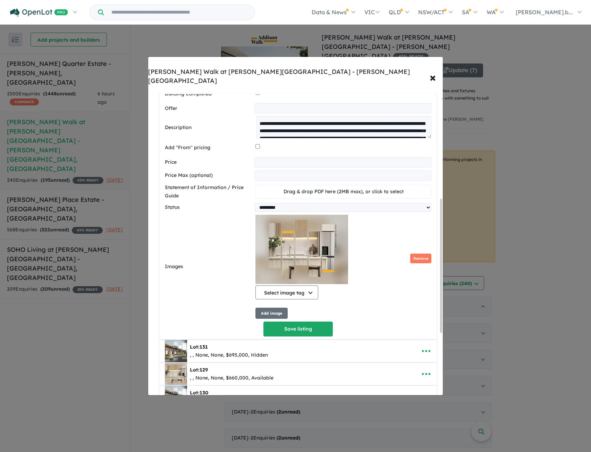  I want to click on img: Openlot PRO Logo White, so click(39, 12).